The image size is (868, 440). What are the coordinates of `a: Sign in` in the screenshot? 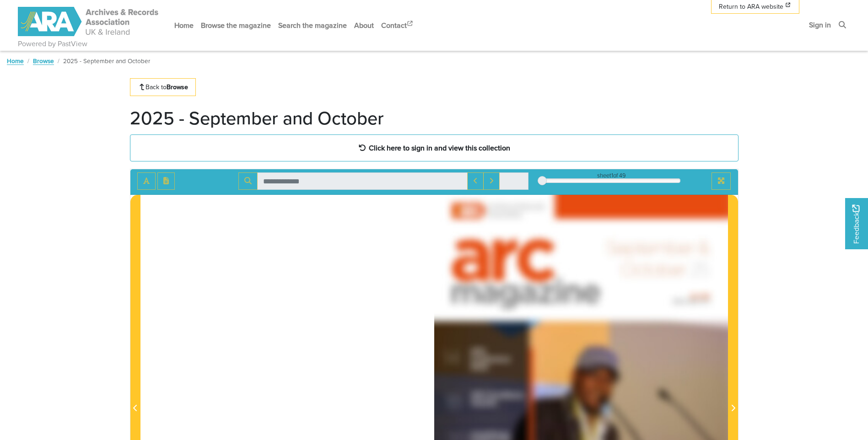 It's located at (820, 25).